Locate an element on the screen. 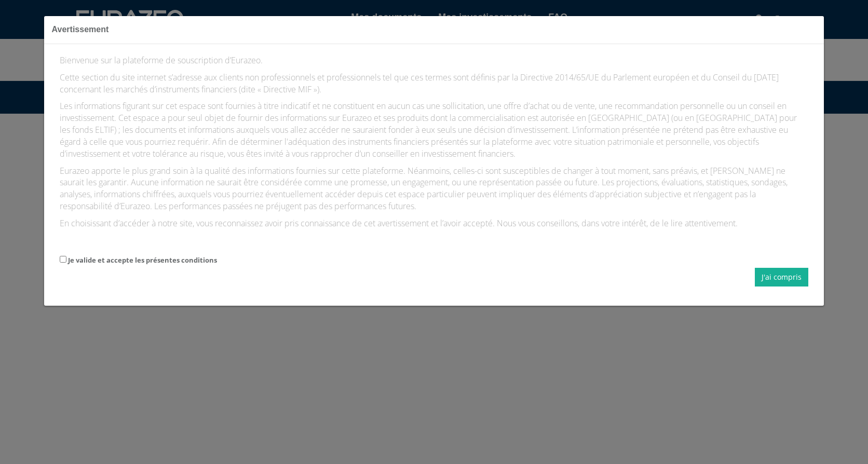 The width and height of the screenshot is (868, 464). p: En choisissant d’accéder à notre site, vous reconnaissez avoir pris connaissance de cet avertisse... is located at coordinates (434, 223).